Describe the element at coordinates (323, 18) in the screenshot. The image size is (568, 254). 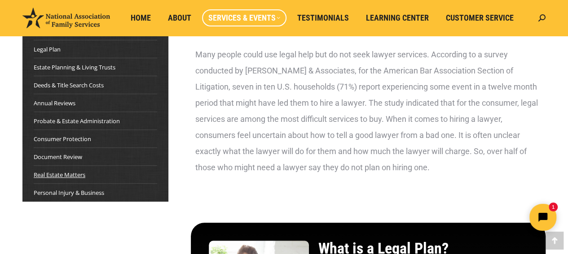
I see `span: Testimonials` at that location.